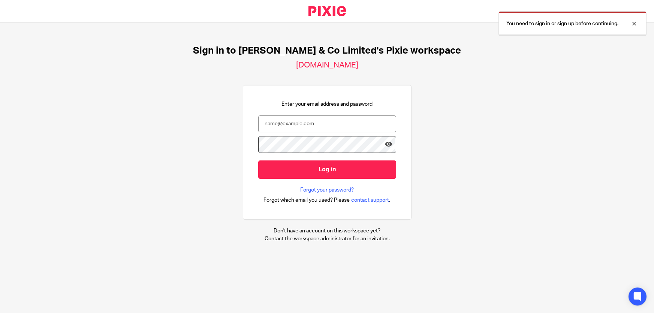 The width and height of the screenshot is (654, 313). Describe the element at coordinates (307, 200) in the screenshot. I see `span: Forgot which email you used? Please` at that location.